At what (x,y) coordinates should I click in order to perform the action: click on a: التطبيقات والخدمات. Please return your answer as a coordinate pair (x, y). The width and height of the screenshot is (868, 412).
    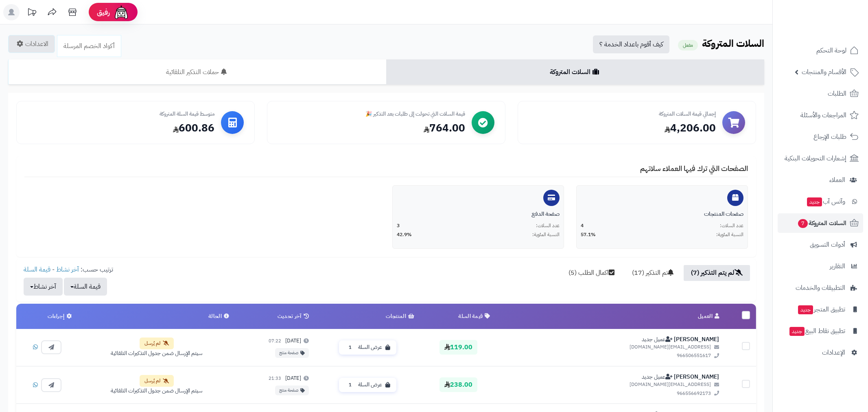
    Looking at the image, I should click on (820, 288).